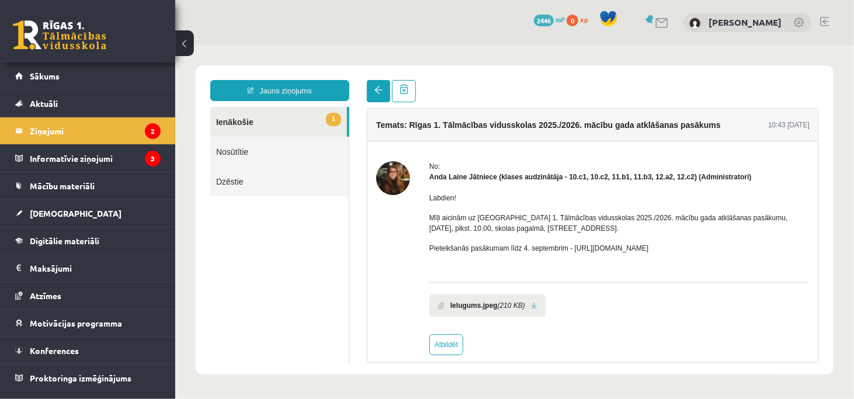 The image size is (854, 399). I want to click on b: Ielugums.jpeg, so click(299, 261).